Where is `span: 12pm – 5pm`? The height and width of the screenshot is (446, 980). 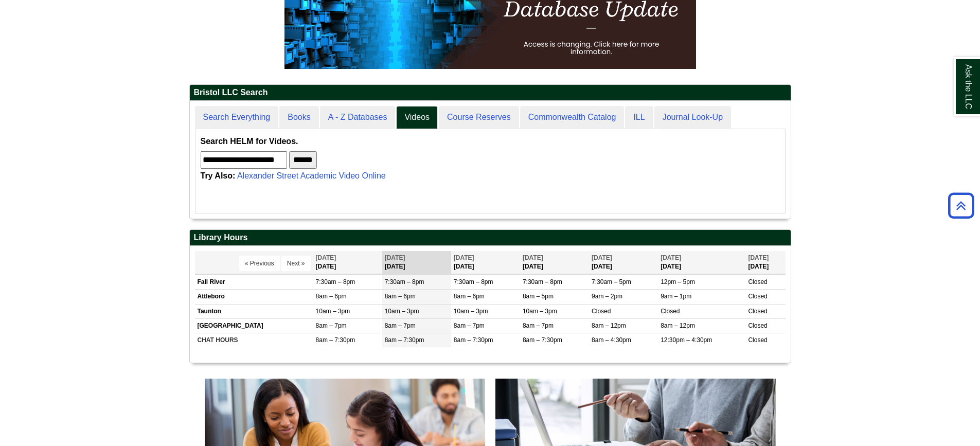
span: 12pm – 5pm is located at coordinates (678, 282).